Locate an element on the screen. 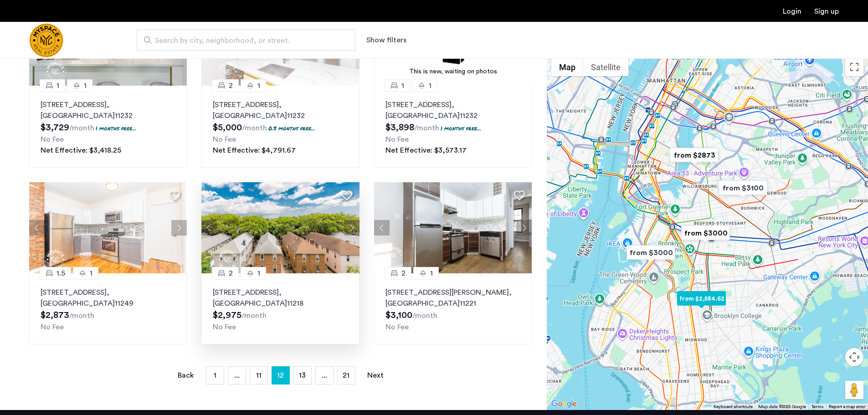 The height and width of the screenshot is (415, 868). span: $5,000 is located at coordinates (227, 127).